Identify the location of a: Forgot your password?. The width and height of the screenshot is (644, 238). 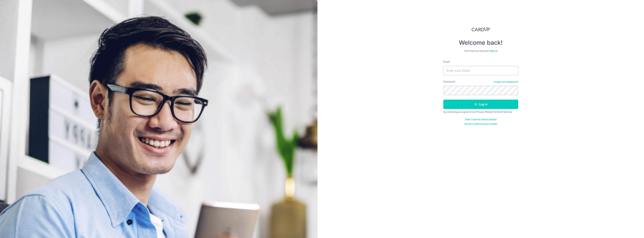
(506, 82).